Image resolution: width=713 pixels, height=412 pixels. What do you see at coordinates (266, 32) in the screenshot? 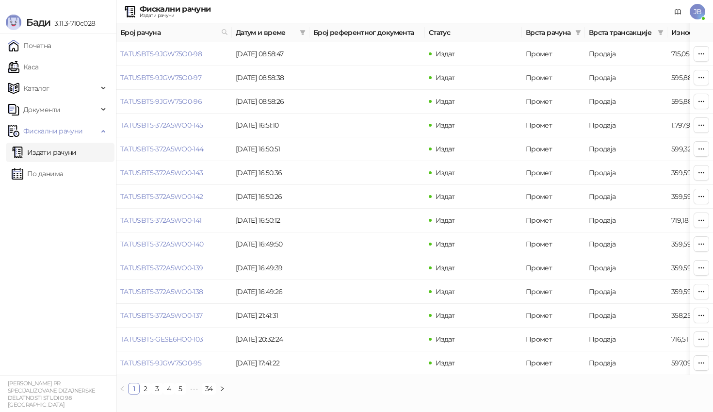
I see `span: Датум и време` at bounding box center [266, 32].